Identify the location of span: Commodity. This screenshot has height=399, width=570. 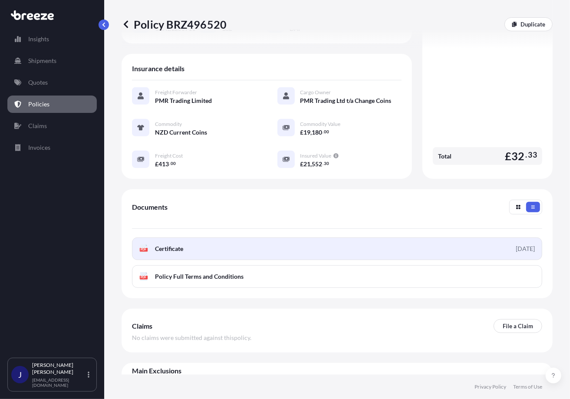
(168, 124).